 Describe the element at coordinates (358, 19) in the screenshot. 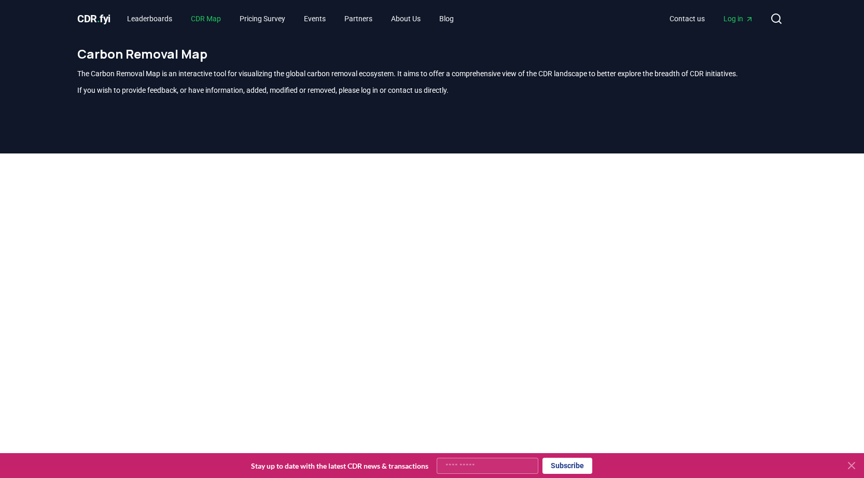

I see `a: Partners` at that location.